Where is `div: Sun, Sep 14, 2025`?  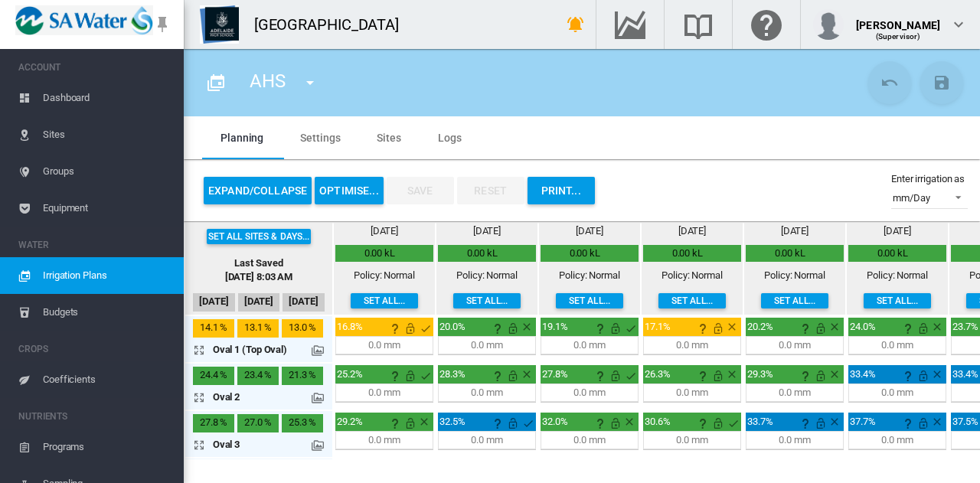 div: Sun, Sep 14, 2025 is located at coordinates (303, 376).